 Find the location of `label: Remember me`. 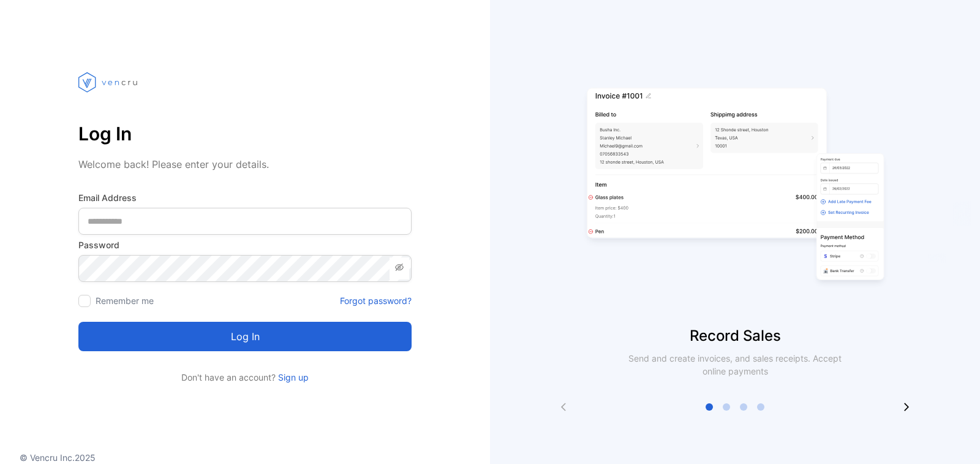

label: Remember me is located at coordinates (124, 301).